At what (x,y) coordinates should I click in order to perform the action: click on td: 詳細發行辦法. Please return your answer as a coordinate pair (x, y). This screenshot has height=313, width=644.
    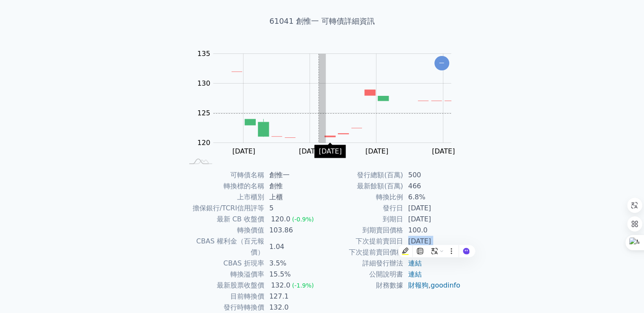
    Looking at the image, I should click on (363, 264).